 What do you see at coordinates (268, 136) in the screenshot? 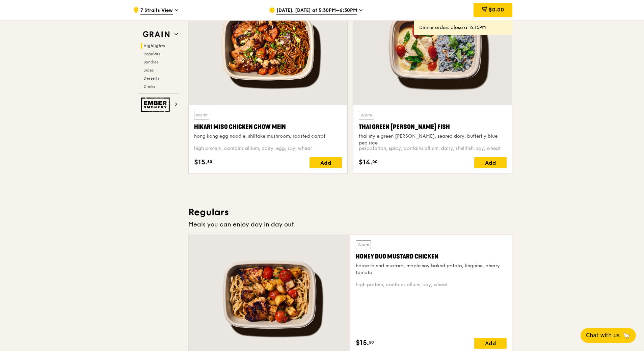
I see `div: hong kong egg noodle, shiitake mushroom, roasted carrot` at bounding box center [268, 136].